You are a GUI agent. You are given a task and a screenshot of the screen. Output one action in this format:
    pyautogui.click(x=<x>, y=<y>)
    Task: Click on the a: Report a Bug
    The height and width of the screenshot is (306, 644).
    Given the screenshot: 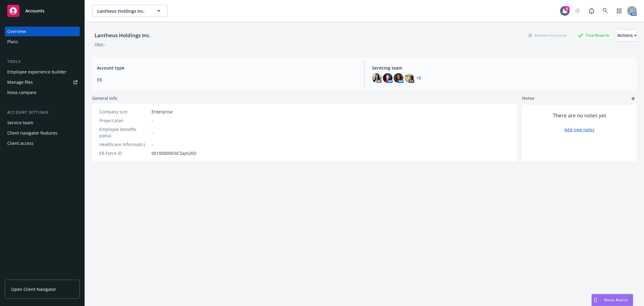 What is the action you would take?
    pyautogui.click(x=592, y=11)
    